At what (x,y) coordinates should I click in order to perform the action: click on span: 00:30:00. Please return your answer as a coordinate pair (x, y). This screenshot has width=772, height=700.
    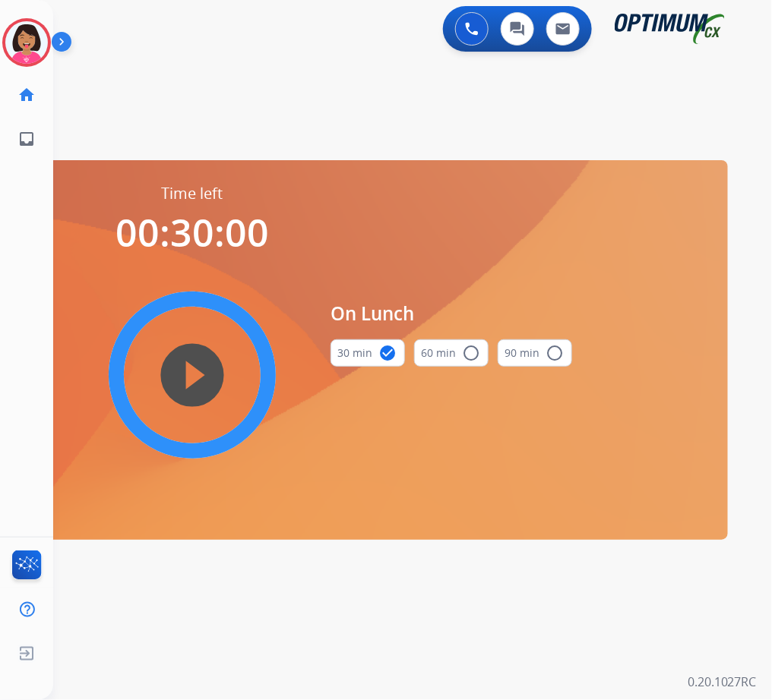
    Looking at the image, I should click on (192, 232).